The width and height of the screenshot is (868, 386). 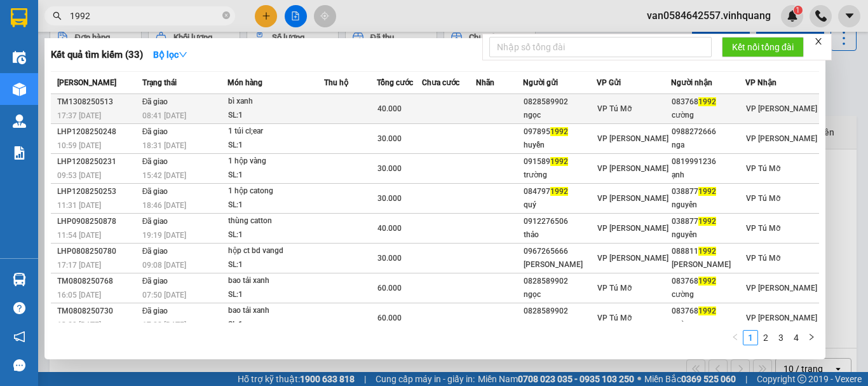 I want to click on span: Thu hộ, so click(x=336, y=83).